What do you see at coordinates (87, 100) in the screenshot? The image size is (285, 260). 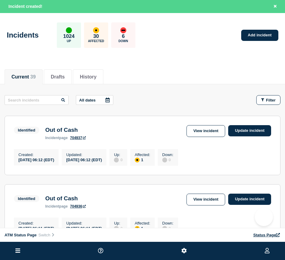 I see `p: All dates` at bounding box center [87, 100].